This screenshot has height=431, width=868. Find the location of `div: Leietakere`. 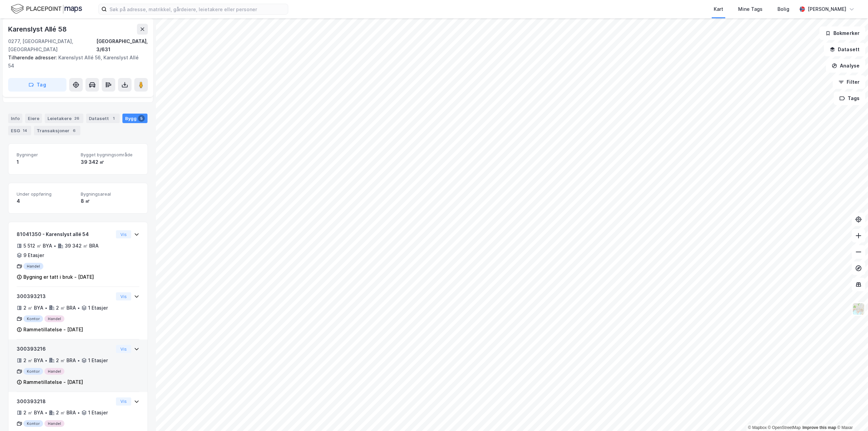

div: Leietakere is located at coordinates (64, 118).